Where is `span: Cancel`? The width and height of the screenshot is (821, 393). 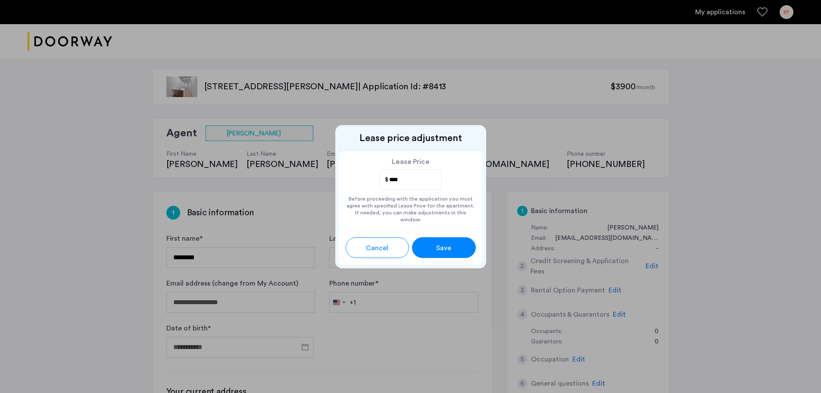
span: Cancel is located at coordinates (377, 248).